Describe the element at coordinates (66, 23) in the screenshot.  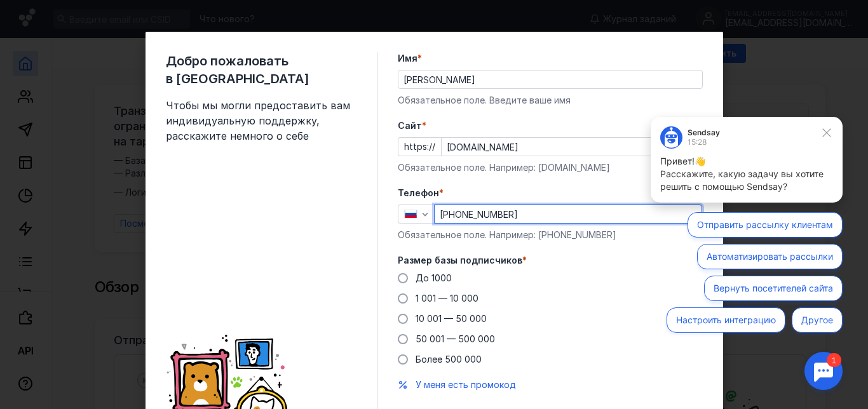
I see `div: Sendsay` at that location.